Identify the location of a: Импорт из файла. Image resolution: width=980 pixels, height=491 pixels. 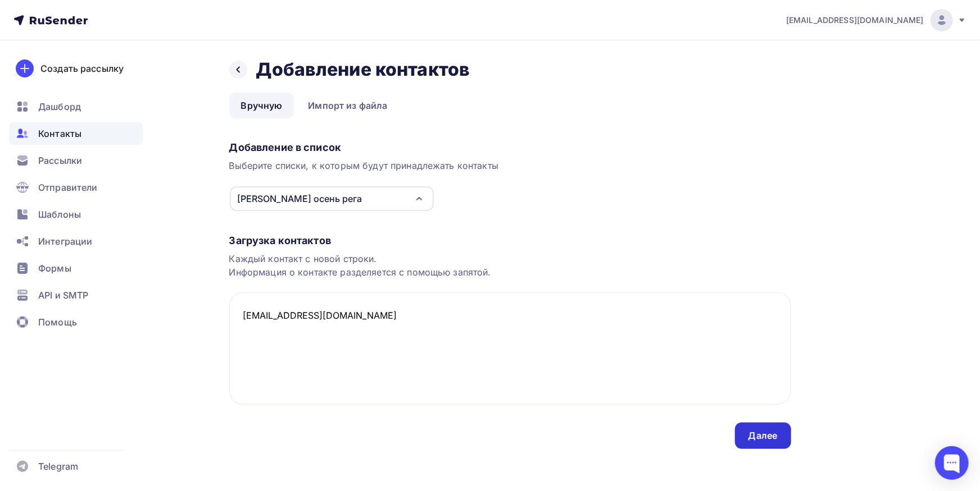
(348, 106).